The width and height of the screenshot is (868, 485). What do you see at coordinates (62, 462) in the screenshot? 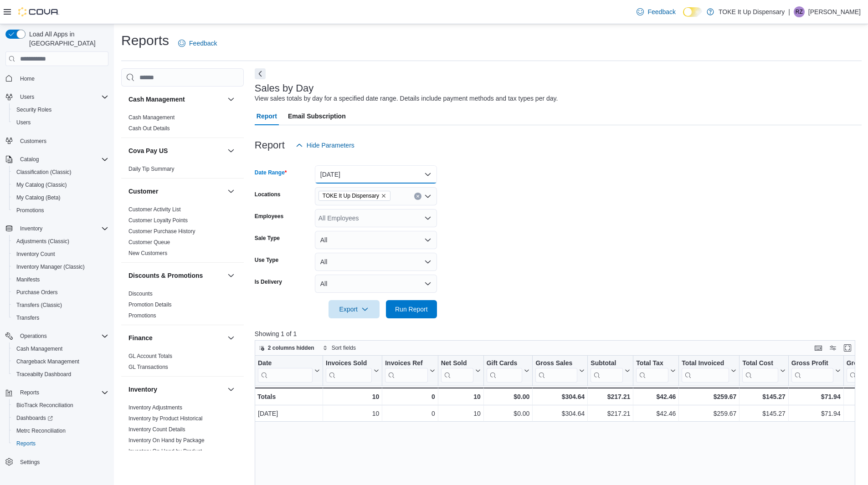
I see `span: Settings` at bounding box center [62, 462].